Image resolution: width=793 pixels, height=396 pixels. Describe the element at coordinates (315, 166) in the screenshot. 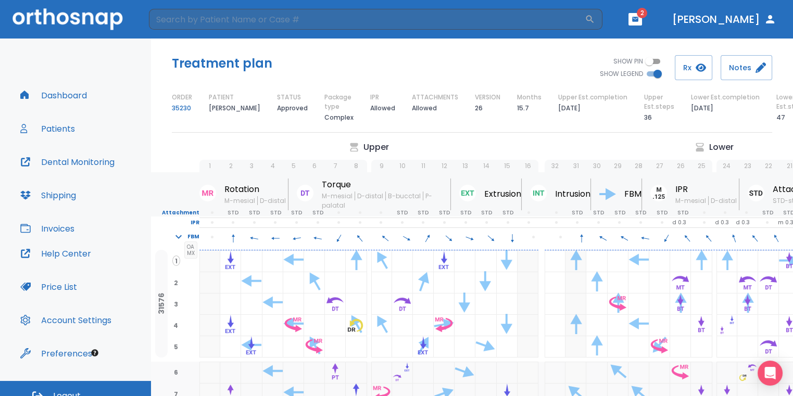

I see `p: 6` at that location.